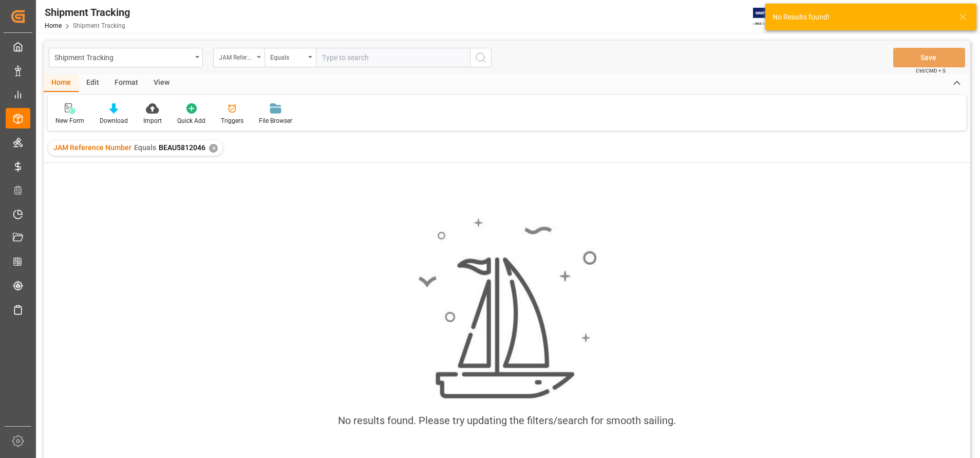 The width and height of the screenshot is (980, 458). I want to click on div: Equals, so click(288, 56).